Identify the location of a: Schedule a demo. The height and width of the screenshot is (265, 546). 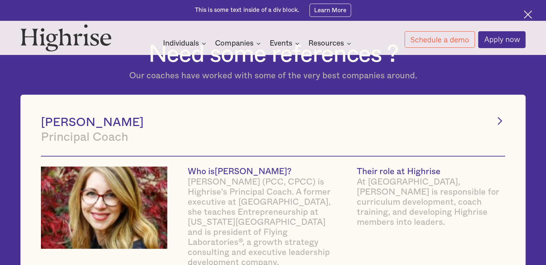
(440, 40).